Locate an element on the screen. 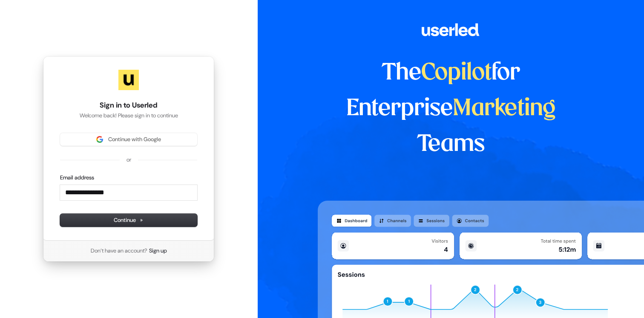 The width and height of the screenshot is (644, 318). span: Continue is located at coordinates (129, 220).